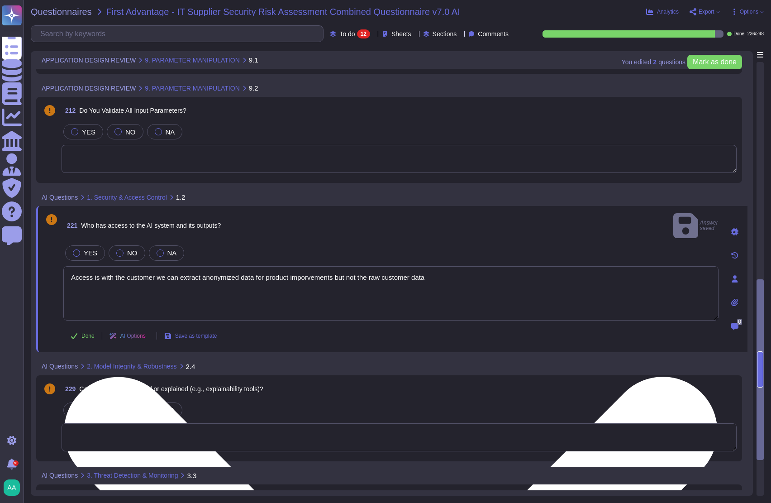  What do you see at coordinates (151, 225) in the screenshot?
I see `span: Who has access to the AI system and its outputs?` at bounding box center [151, 225].